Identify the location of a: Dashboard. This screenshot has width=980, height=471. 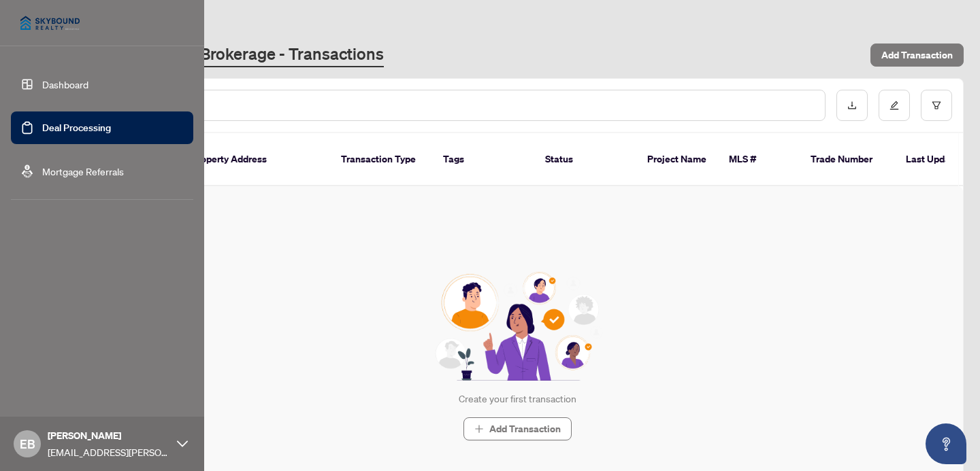
(65, 85).